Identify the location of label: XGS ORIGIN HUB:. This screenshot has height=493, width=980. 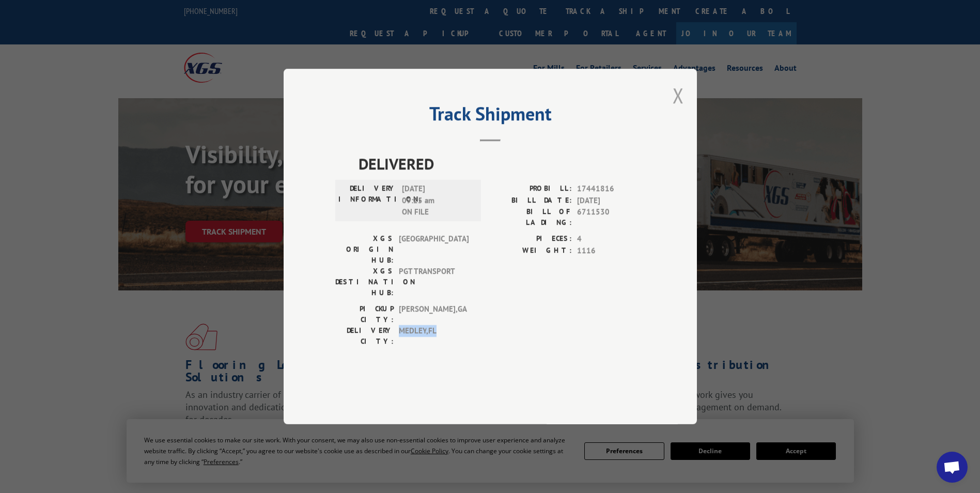
(364, 249).